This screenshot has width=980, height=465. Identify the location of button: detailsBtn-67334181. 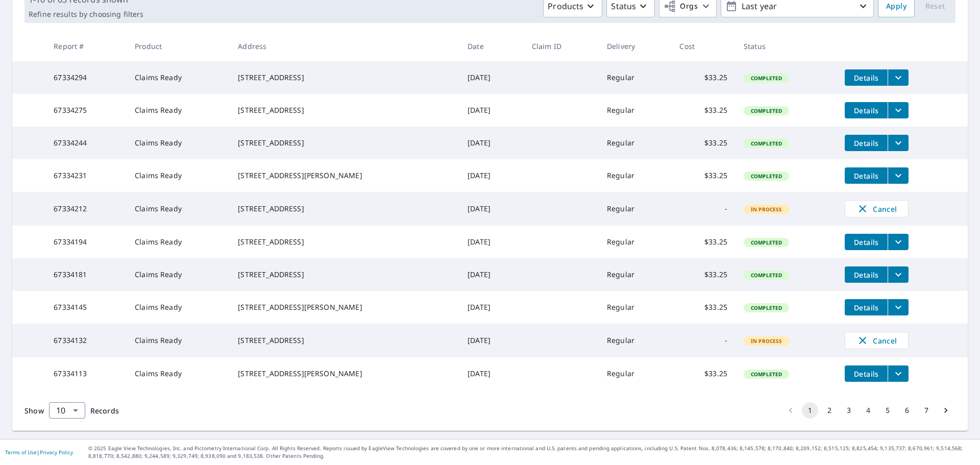
(866, 275).